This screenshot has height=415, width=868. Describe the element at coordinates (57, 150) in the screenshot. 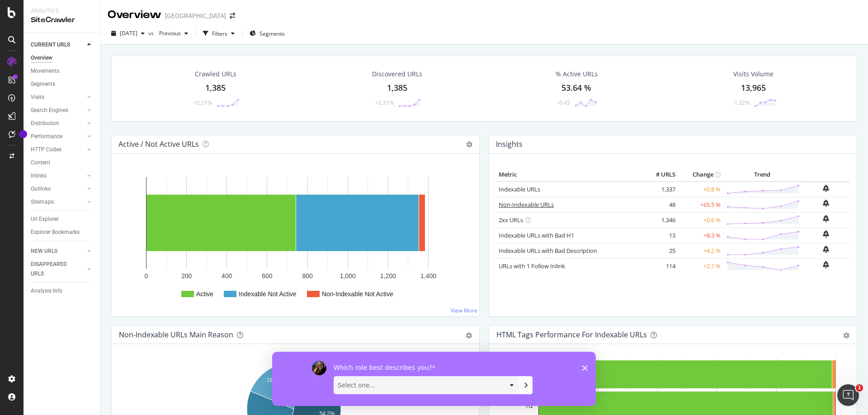

I see `a: HTTP Codes` at that location.